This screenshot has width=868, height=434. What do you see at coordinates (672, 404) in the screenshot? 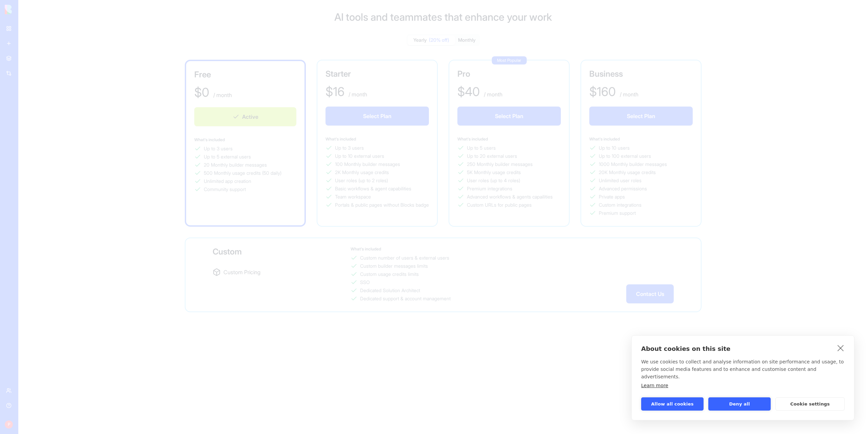
I see `button: Allow all cookies` at bounding box center [672, 404].